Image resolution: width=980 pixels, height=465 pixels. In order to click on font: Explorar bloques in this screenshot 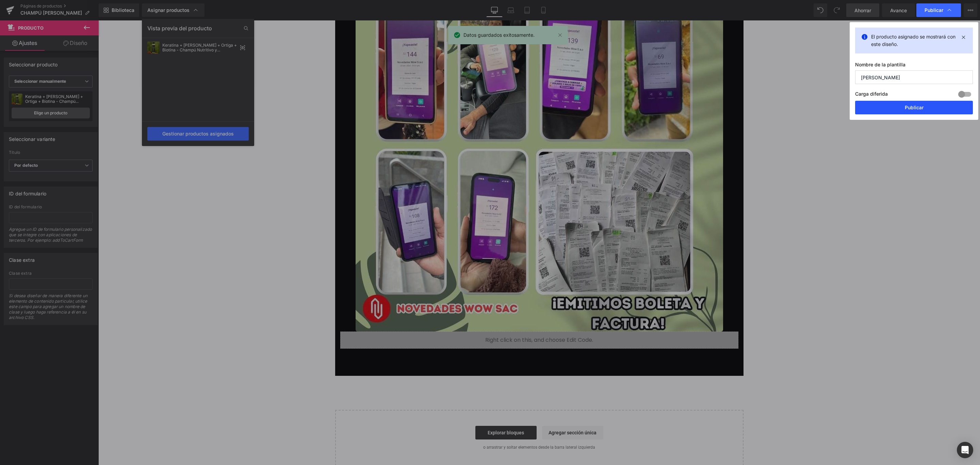, I will do `click(407, 412)`.